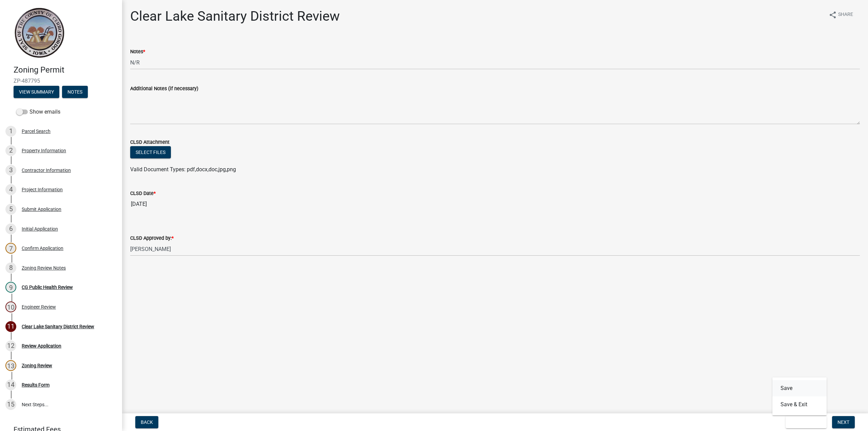  What do you see at coordinates (11, 288) in the screenshot?
I see `div: 9` at bounding box center [11, 288].